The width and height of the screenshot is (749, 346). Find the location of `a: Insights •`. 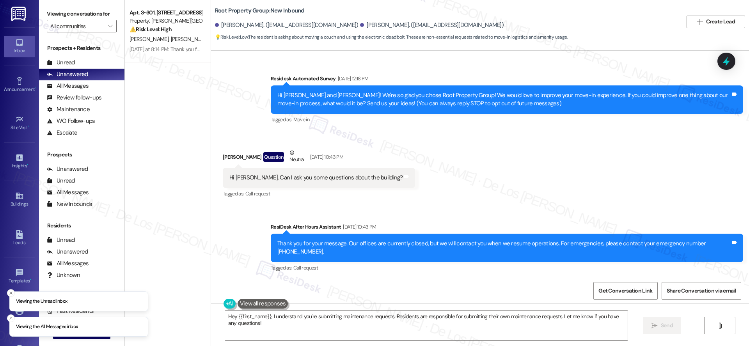

a: Insights • is located at coordinates (20, 162).